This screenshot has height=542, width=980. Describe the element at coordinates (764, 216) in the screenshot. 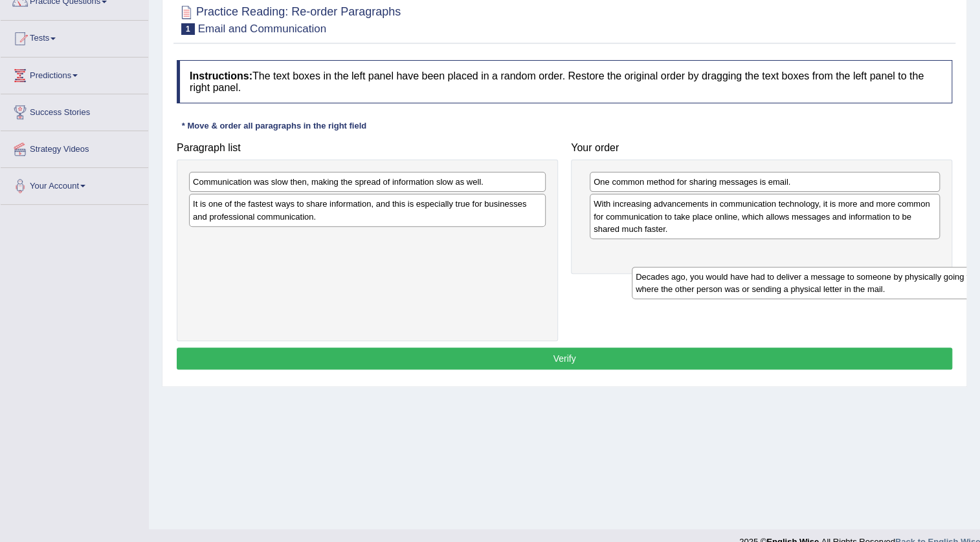

I see `div: With increasing advancements in communication technology, it is more and more common for communic...` at that location.